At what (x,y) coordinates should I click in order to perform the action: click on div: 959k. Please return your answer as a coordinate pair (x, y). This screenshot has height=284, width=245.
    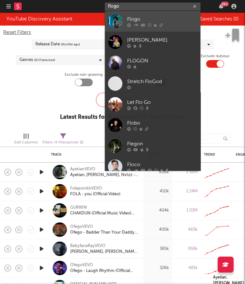
    Looking at the image, I should click on (187, 249).